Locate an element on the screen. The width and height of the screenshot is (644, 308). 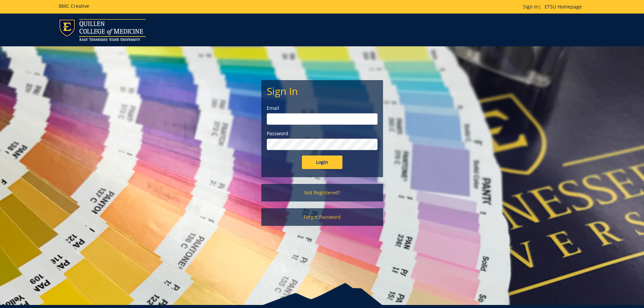
a: Sign In is located at coordinates (531, 6).